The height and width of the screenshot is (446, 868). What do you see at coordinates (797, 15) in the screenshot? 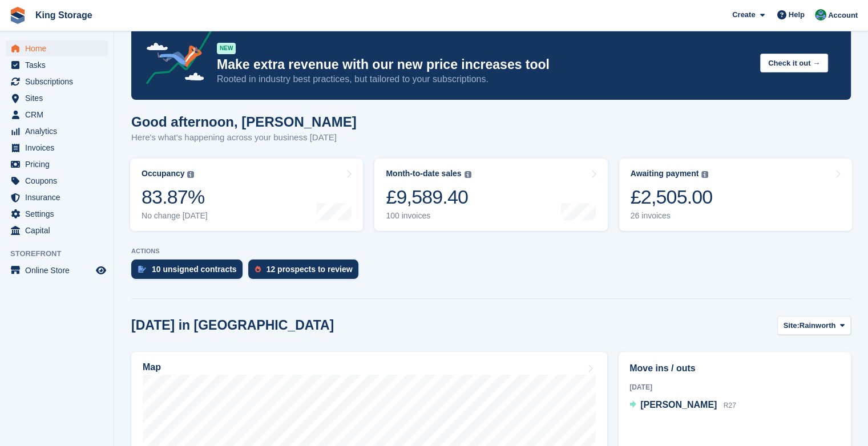
I see `span: Help` at bounding box center [797, 15].